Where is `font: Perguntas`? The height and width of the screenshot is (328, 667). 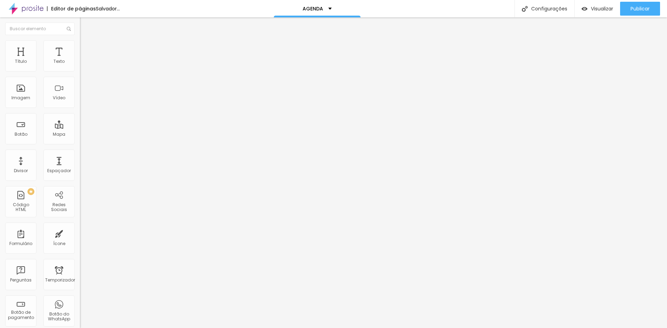
font: Perguntas is located at coordinates (21, 280).